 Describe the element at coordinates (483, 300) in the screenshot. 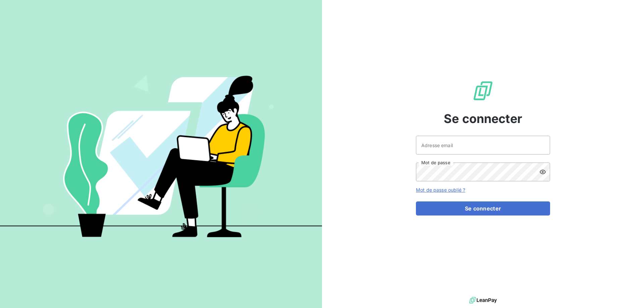

I see `img: logo` at that location.